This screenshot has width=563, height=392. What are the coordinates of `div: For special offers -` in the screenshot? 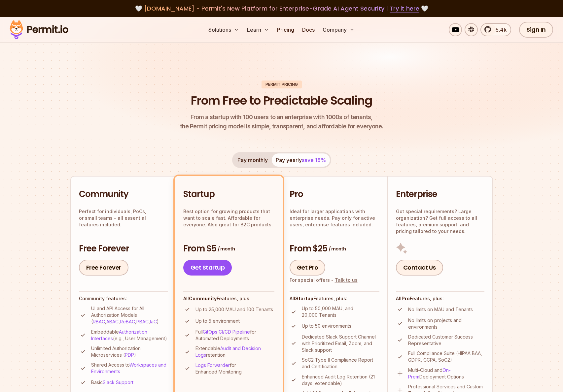 It's located at (324, 280).